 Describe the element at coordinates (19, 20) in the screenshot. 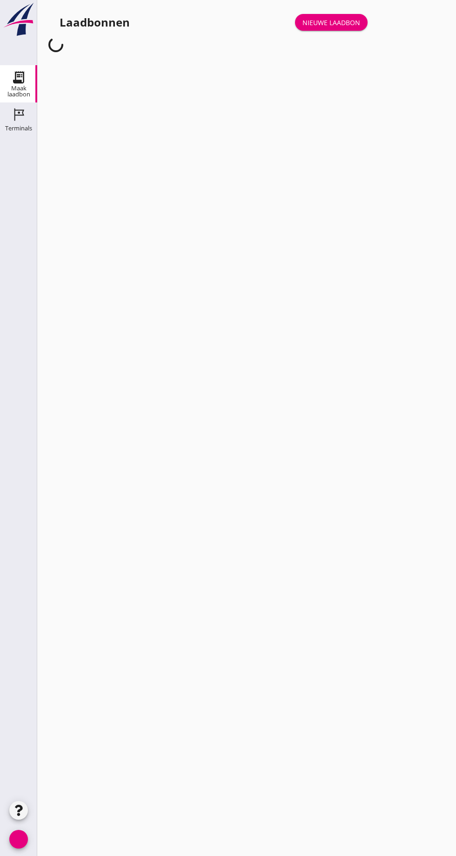

I see `img: logo-small.a267ee39.svg` at that location.